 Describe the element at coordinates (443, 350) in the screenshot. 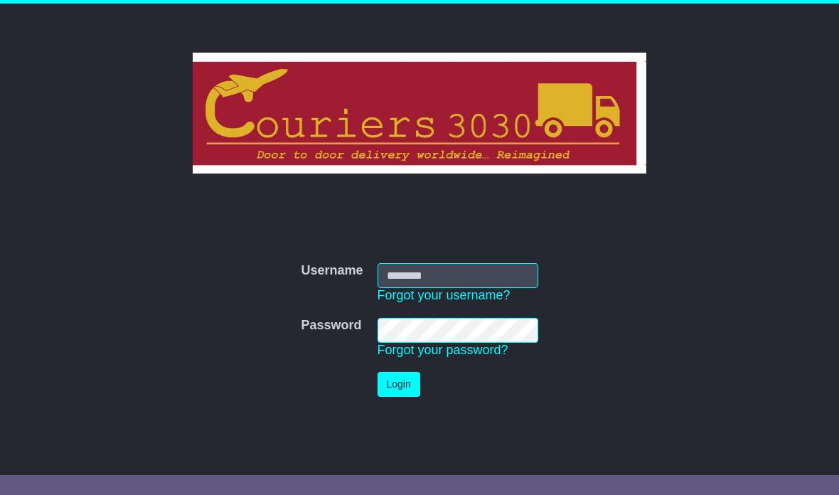

I see `a: Forgot your password?` at that location.